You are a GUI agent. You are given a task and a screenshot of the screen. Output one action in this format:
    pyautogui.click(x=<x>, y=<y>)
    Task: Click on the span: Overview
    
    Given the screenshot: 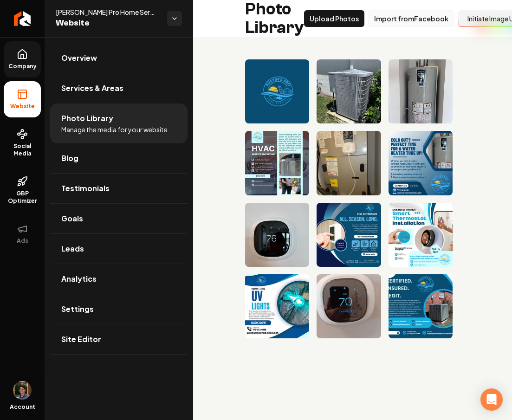 What is the action you would take?
    pyautogui.click(x=79, y=58)
    